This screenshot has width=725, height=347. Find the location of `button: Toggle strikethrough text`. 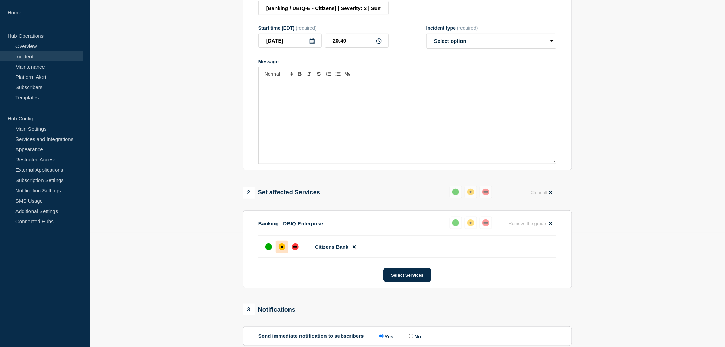

button: Toggle strikethrough text is located at coordinates (319, 74).